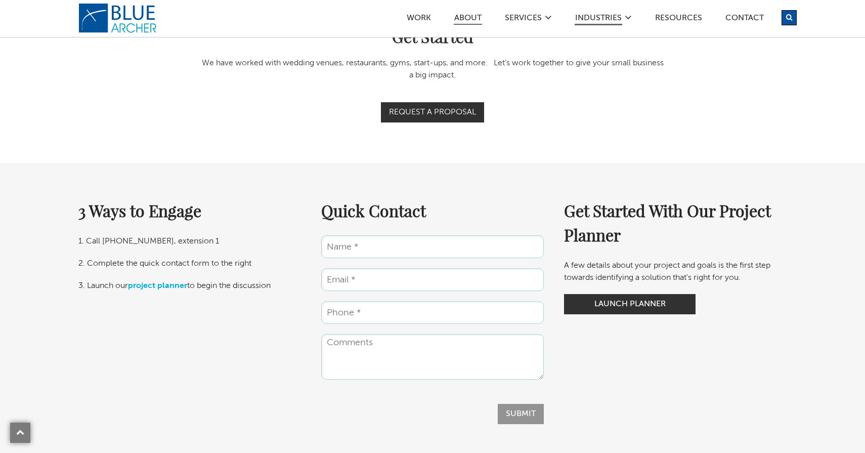  Describe the element at coordinates (119, 18) in the screenshot. I see `a: logo` at that location.